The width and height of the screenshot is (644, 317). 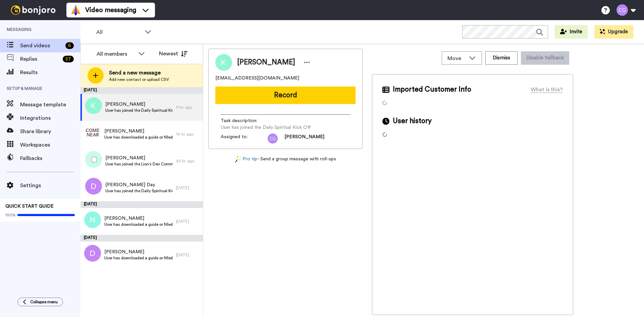 I want to click on span: Results, so click(x=50, y=73).